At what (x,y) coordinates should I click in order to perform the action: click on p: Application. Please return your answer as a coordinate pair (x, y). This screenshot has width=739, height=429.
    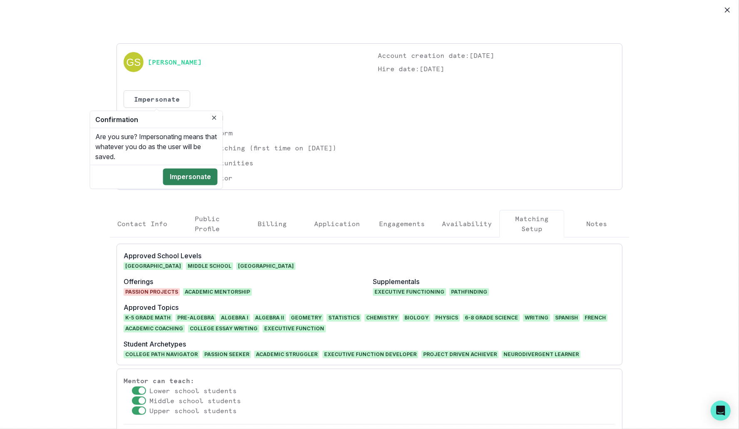
    Looking at the image, I should click on (337, 223).